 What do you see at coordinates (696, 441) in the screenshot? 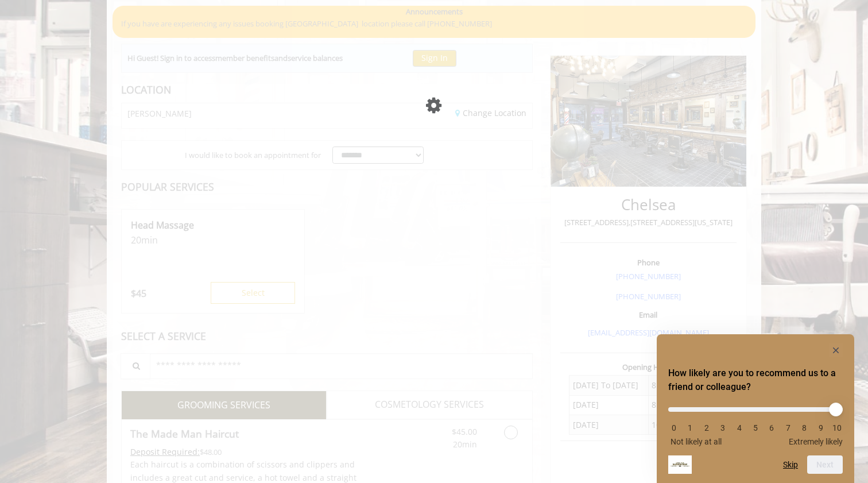
I see `span: Not likely at all` at bounding box center [696, 441].